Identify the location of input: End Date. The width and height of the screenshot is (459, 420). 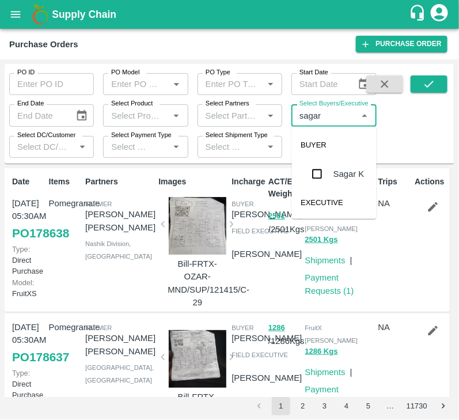
(37, 115).